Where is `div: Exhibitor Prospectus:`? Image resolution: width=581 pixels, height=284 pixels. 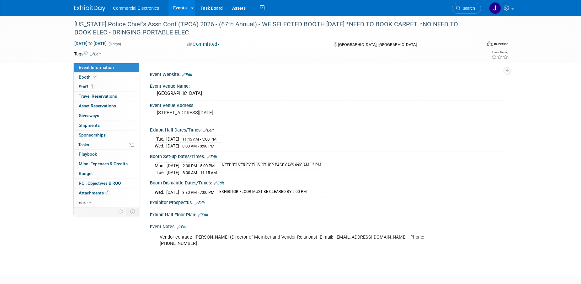
div: Exhibitor Prospectus: is located at coordinates (328, 202).